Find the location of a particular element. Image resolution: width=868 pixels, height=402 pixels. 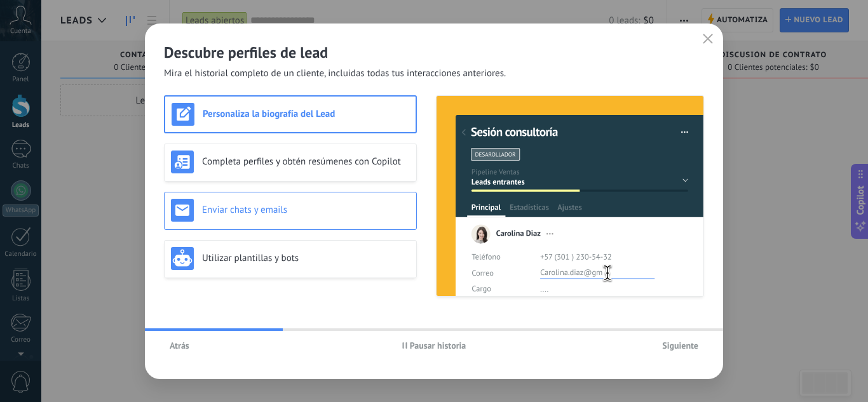

span: Atrás is located at coordinates (179, 345).